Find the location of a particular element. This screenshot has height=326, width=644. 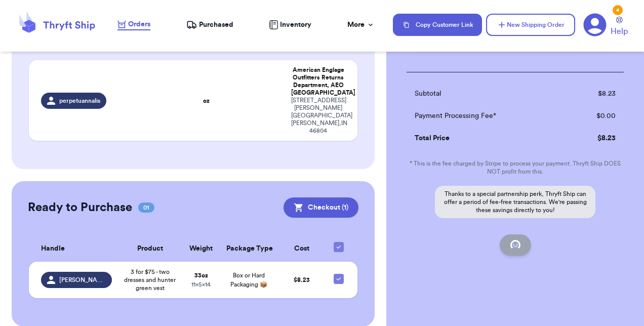

h2: Ready to Purchase is located at coordinates (80, 208).